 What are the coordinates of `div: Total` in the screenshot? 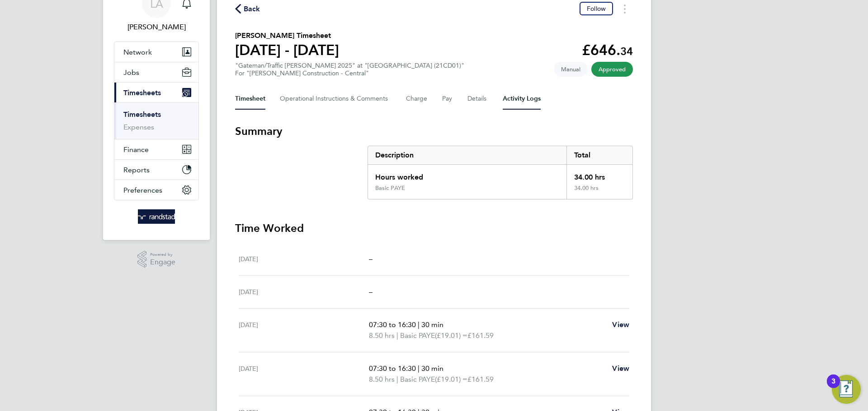 It's located at (599, 155).